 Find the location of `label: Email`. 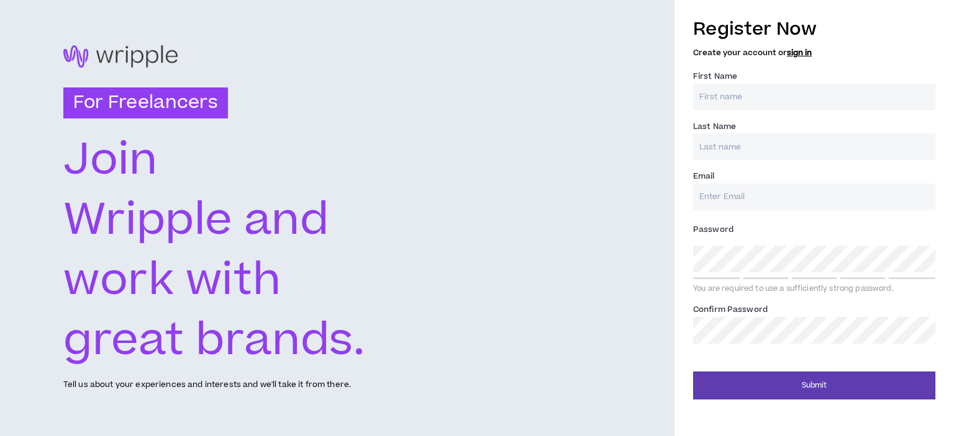

label: Email is located at coordinates (703, 176).